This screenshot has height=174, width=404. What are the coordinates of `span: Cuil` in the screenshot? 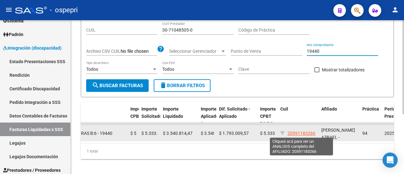 It's located at (284, 109).